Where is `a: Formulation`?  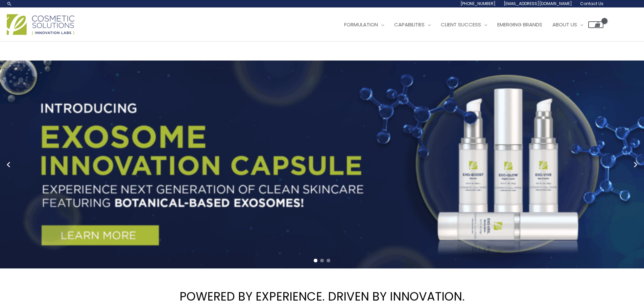
a: Formulation is located at coordinates (364, 25).